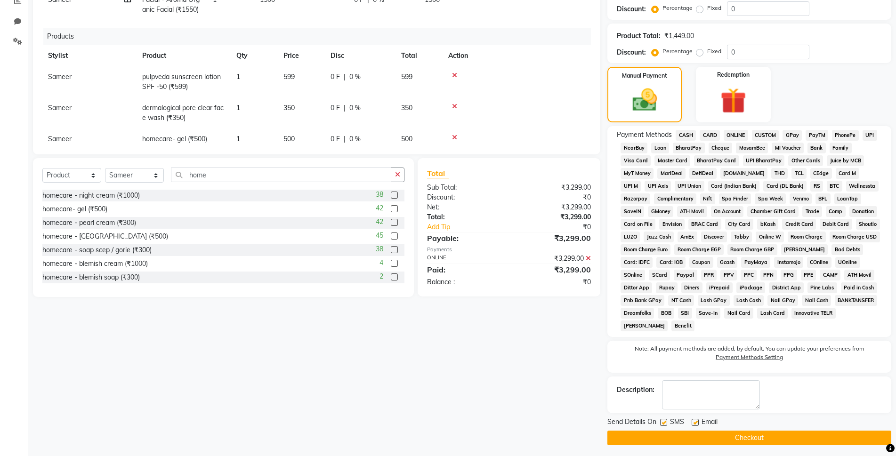 The width and height of the screenshot is (896, 456). I want to click on span: Visa Card, so click(636, 161).